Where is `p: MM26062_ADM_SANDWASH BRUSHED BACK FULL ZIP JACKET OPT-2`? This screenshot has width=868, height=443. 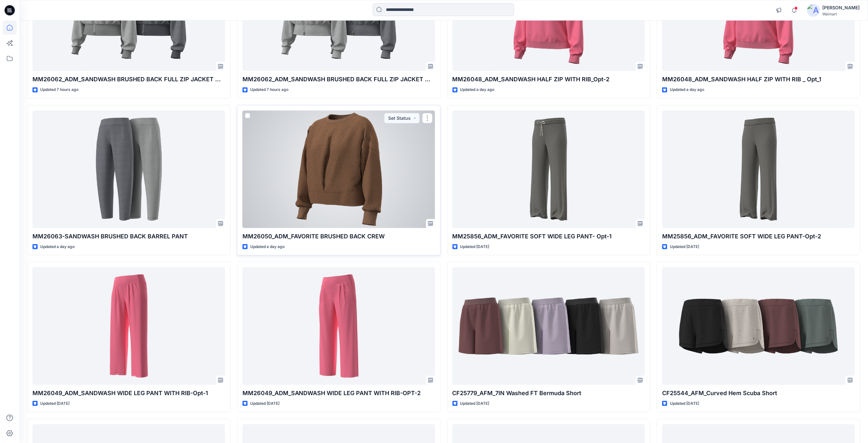
p: MM26062_ADM_SANDWASH BRUSHED BACK FULL ZIP JACKET OPT-2 is located at coordinates (129, 80).